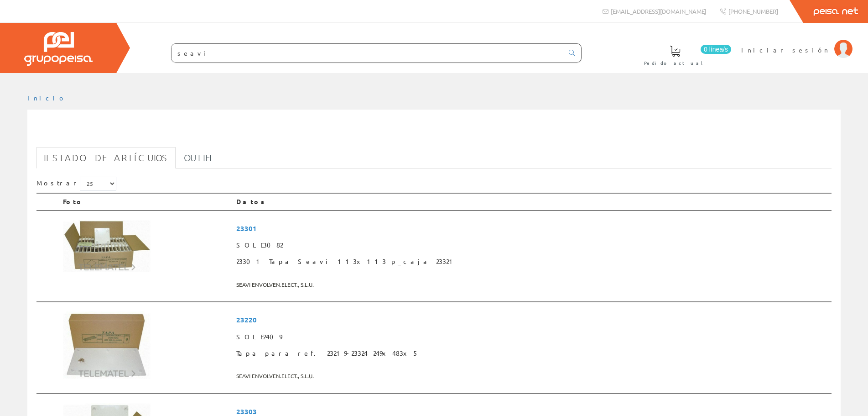  What do you see at coordinates (106, 345) in the screenshot?
I see `img: Foto artículo Tapa para ref. 23219-23324 249x483x5 (192x147.072)` at bounding box center [106, 345].